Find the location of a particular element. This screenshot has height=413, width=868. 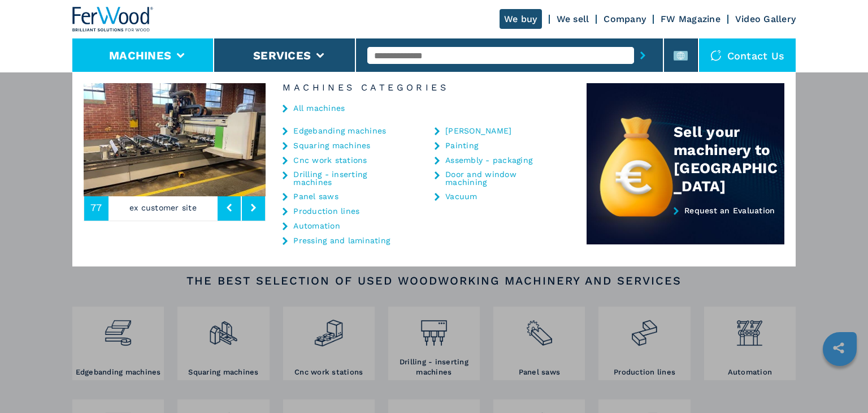

button: Services is located at coordinates (282, 55).